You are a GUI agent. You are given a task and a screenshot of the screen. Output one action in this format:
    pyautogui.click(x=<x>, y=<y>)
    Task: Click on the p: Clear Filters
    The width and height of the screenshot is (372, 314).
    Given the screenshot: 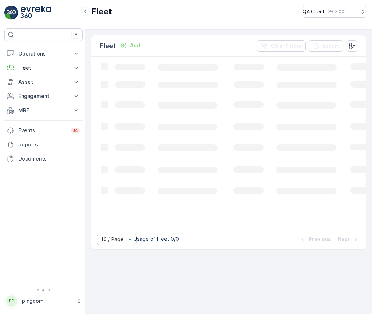 What is the action you would take?
    pyautogui.click(x=286, y=46)
    